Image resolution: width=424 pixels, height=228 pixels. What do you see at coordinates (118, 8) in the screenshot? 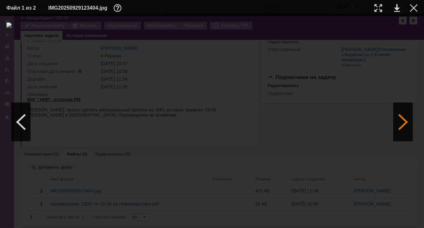
I see `div: Дополнительная информация о файле (F11)` at bounding box center [118, 8].